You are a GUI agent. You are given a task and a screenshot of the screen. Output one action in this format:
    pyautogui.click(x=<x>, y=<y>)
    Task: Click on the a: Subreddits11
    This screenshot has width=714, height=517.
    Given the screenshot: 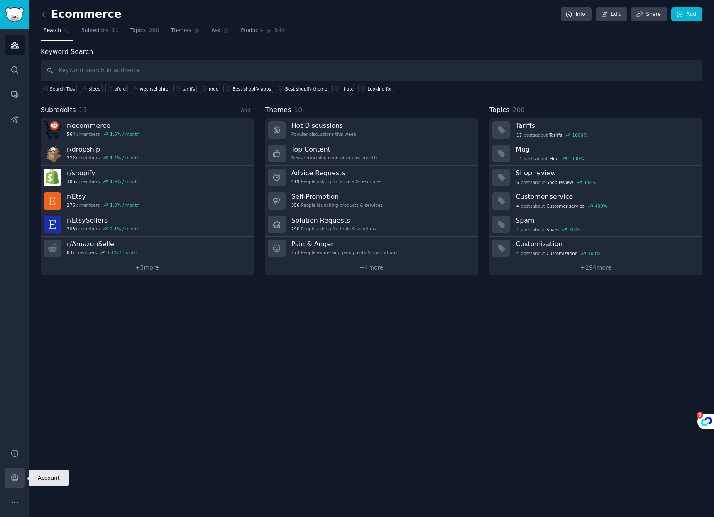 What is the action you would take?
    pyautogui.click(x=100, y=32)
    